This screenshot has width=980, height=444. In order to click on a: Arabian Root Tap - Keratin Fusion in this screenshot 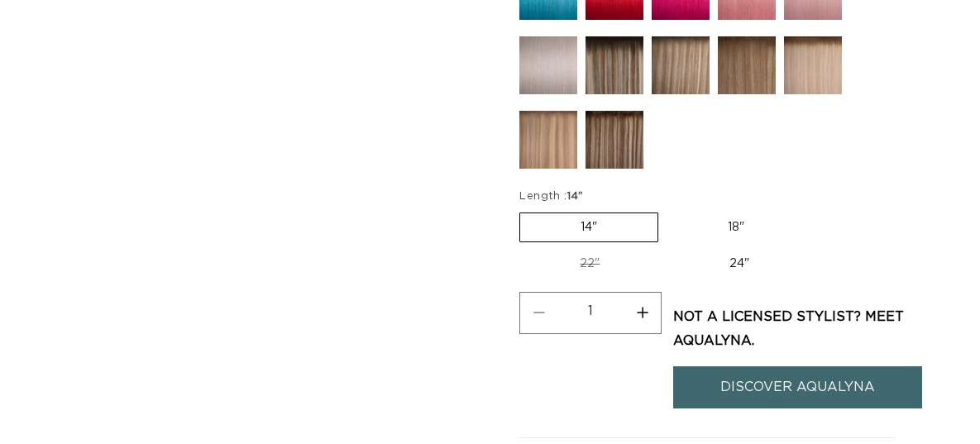, I will do `click(548, 144)`.